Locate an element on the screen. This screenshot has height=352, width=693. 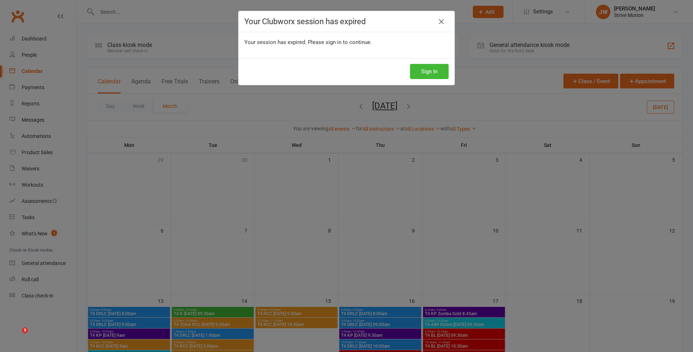
span: 3 is located at coordinates (25, 330).